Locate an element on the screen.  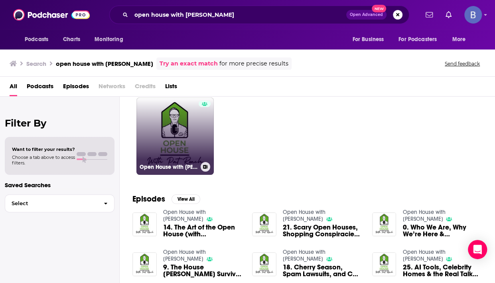
img: 18. Cherry Season, Spam Lawsuits, and Can AI Sell a House? is located at coordinates (264, 264).